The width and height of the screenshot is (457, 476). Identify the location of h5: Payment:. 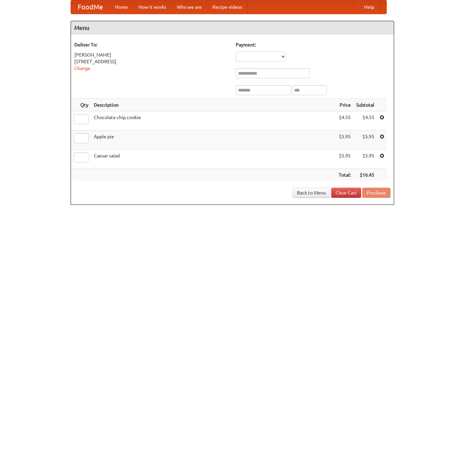
(313, 45).